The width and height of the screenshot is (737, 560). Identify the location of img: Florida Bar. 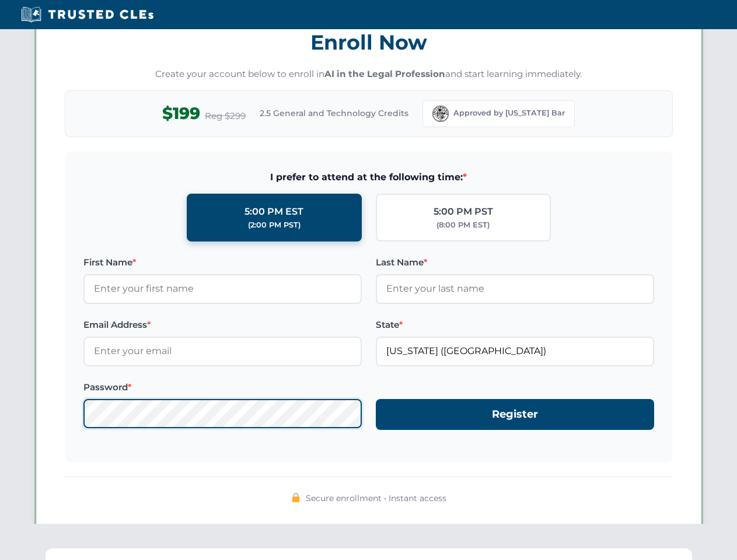
(440, 114).